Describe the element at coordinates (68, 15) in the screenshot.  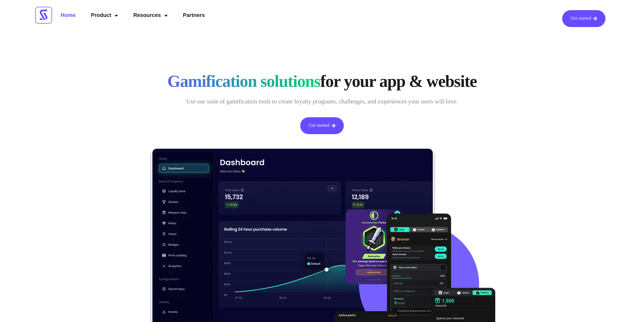
I see `a: Home` at that location.